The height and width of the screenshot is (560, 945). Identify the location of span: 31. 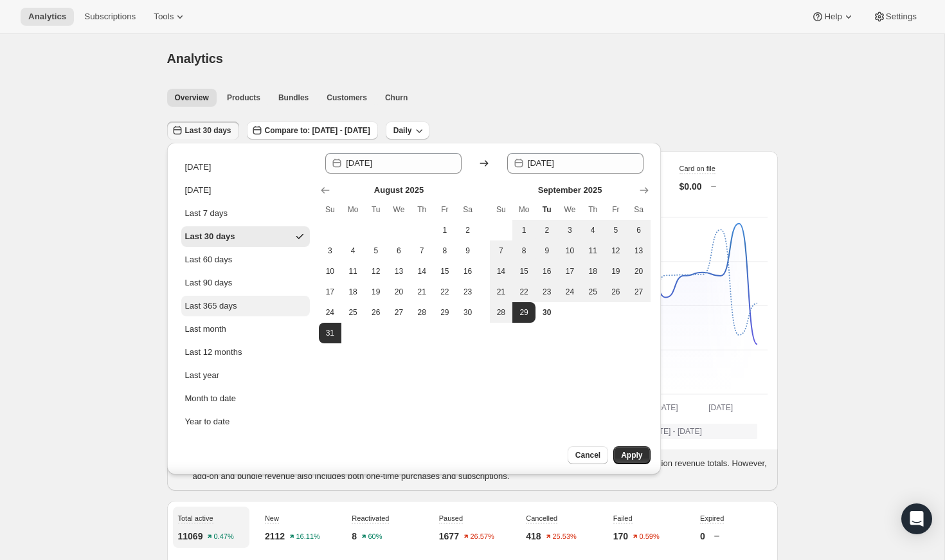
(331, 333).